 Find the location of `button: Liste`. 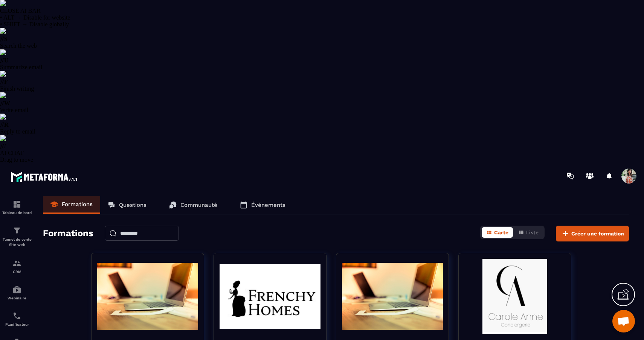

button: Liste is located at coordinates (528, 233).